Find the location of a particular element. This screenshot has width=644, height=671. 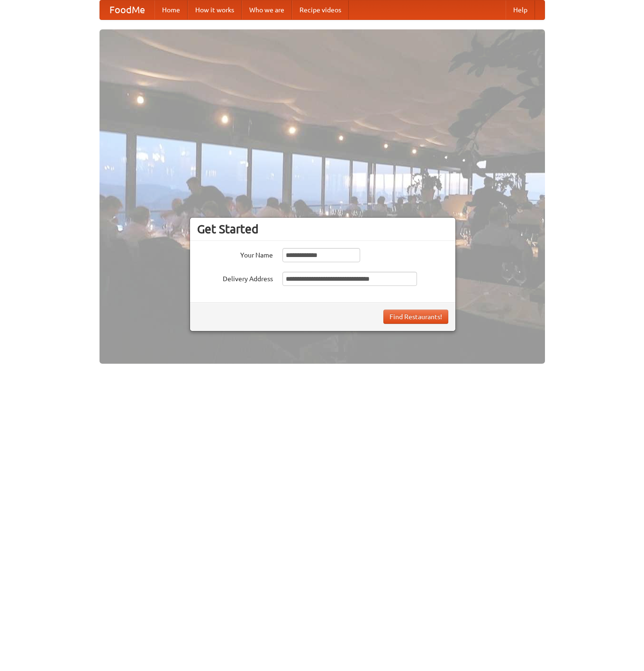

a: FoodMe is located at coordinates (127, 10).